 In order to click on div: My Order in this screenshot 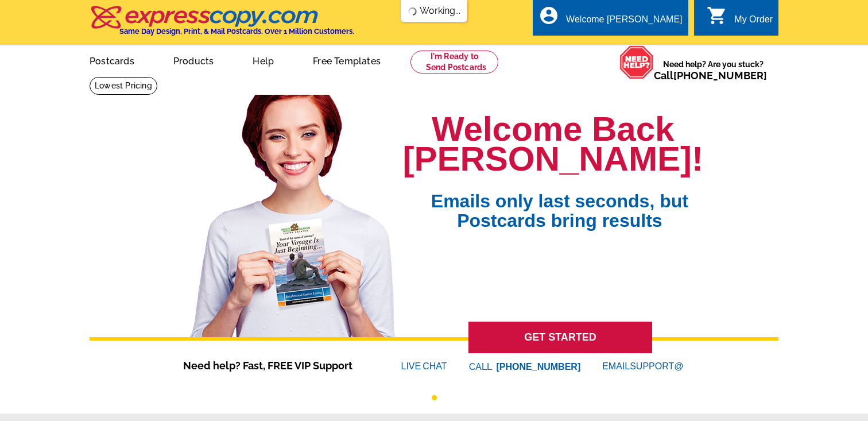, I will do `click(753, 22)`.